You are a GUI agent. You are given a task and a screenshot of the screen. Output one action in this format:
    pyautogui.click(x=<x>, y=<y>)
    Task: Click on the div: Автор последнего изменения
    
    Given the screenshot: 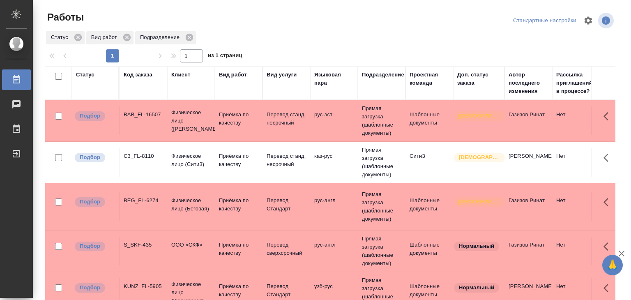 What is the action you would take?
    pyautogui.click(x=529, y=83)
    